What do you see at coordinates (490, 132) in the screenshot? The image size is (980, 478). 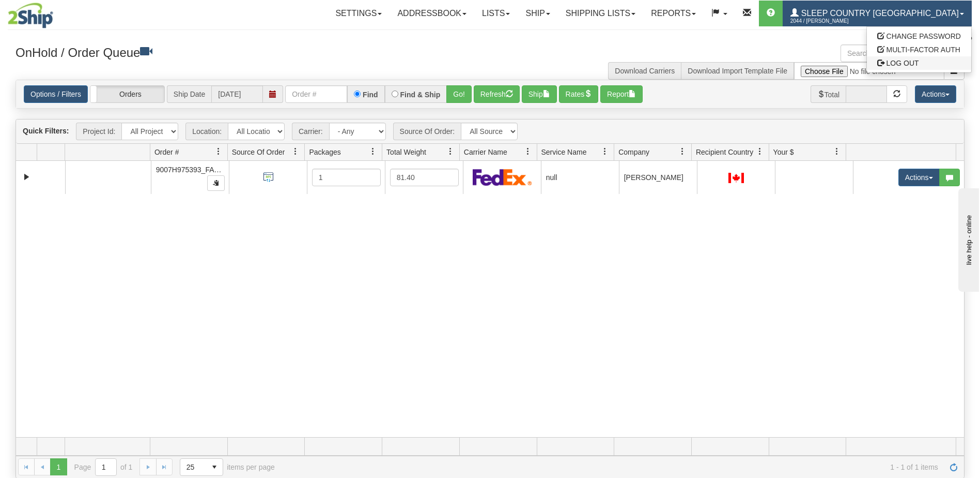 I see `div: grid toolbar` at bounding box center [490, 132].